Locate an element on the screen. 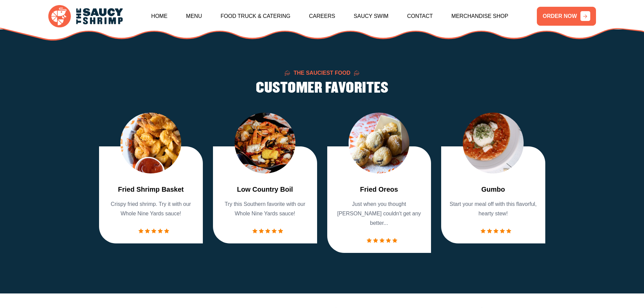 Image resolution: width=644 pixels, height=308 pixels. a: Gumbo is located at coordinates (493, 190).